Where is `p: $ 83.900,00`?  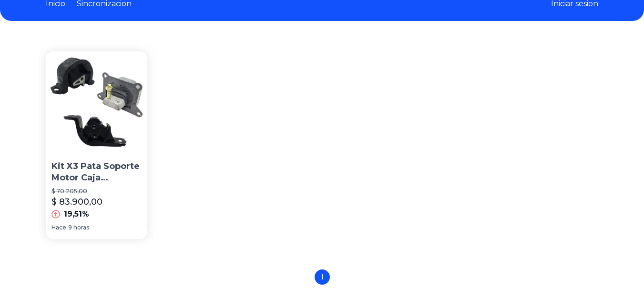
p: $ 83.900,00 is located at coordinates (77, 202).